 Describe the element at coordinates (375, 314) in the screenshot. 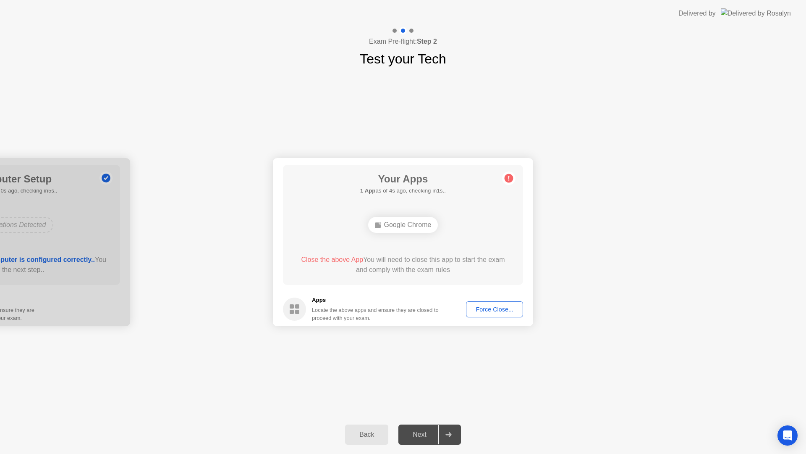

I see `div: Locate the above apps and ensure they are closed to proceed with your exam.` at that location.